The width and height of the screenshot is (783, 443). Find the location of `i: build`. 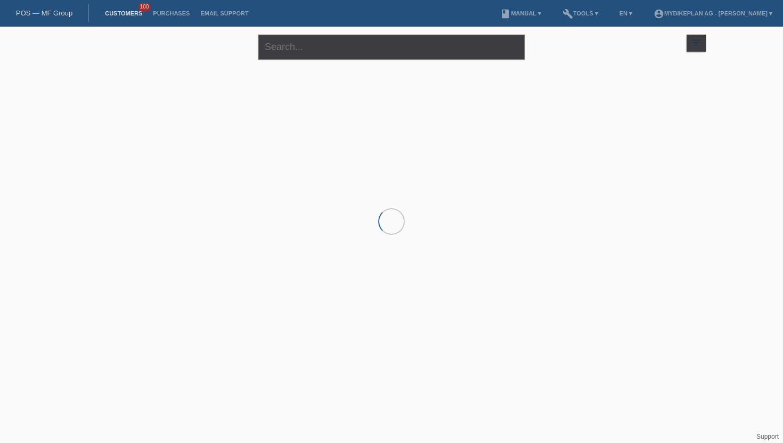

i: build is located at coordinates (568, 14).